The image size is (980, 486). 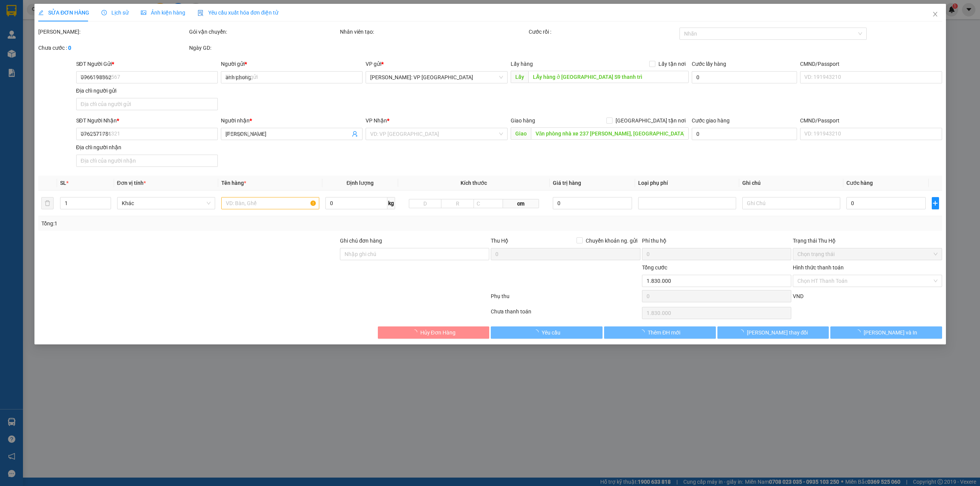 I want to click on input: Cước lấy hàng, so click(x=744, y=78).